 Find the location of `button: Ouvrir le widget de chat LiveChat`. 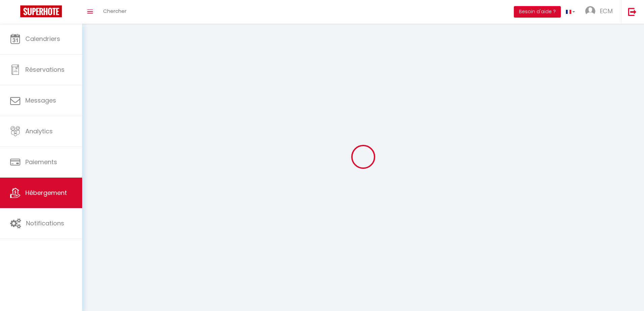

button: Ouvrir le widget de chat LiveChat is located at coordinates (15, 13).